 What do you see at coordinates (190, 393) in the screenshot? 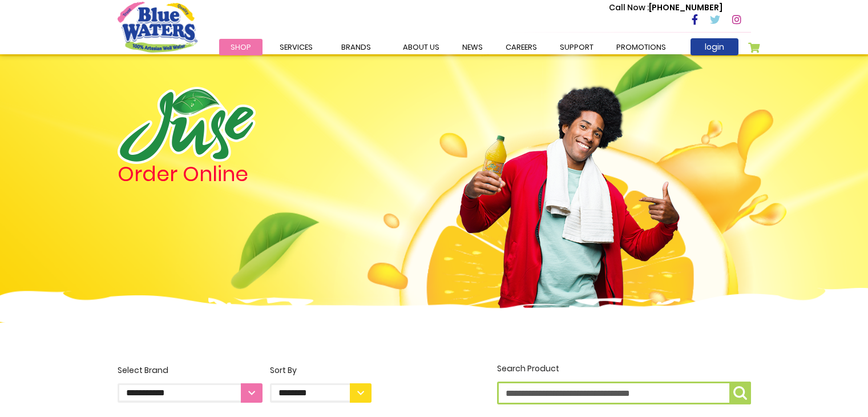
I see `select: Select Brand` at bounding box center [190, 393].